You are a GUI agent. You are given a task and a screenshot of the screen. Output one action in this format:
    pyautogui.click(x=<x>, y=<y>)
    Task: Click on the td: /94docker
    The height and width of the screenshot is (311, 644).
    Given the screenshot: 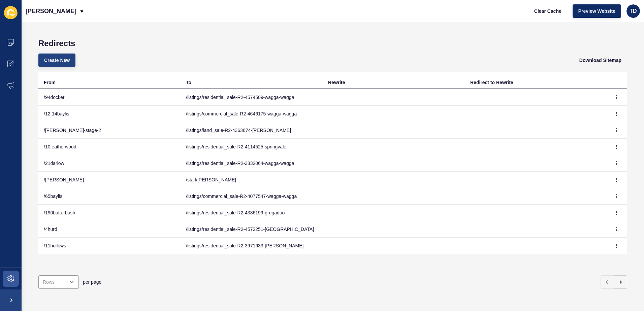 What is the action you would take?
    pyautogui.click(x=109, y=97)
    